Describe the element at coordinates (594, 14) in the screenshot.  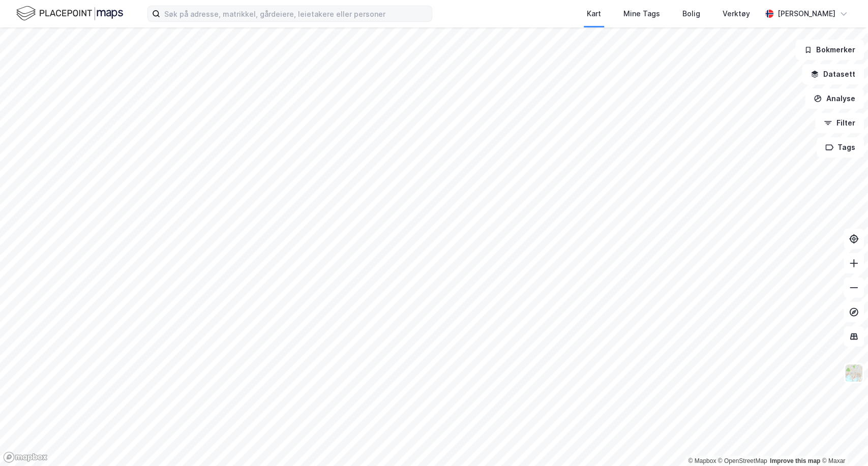
I see `div: Kart` at that location.